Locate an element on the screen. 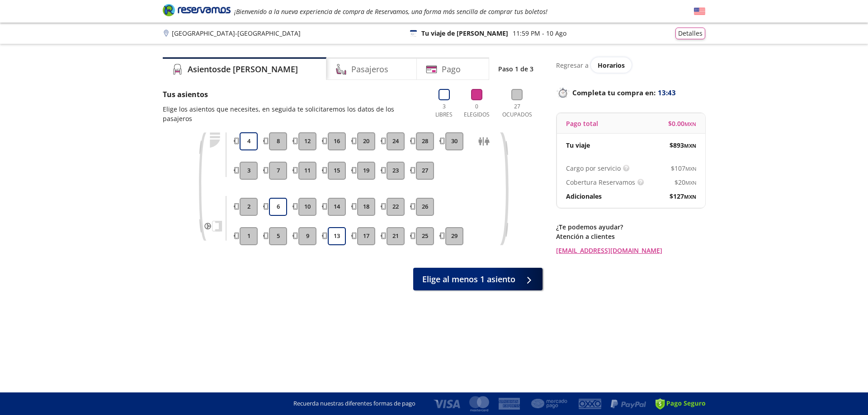 Image resolution: width=868 pixels, height=415 pixels. button: 19 is located at coordinates (366, 171).